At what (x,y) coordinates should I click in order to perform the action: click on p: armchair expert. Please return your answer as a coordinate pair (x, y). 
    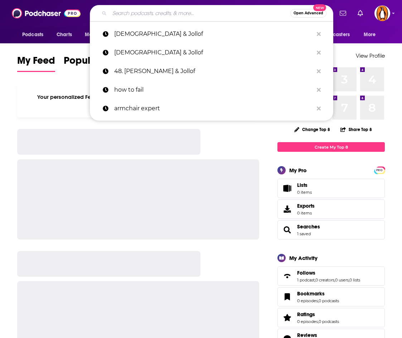
    Looking at the image, I should click on (214, 109).